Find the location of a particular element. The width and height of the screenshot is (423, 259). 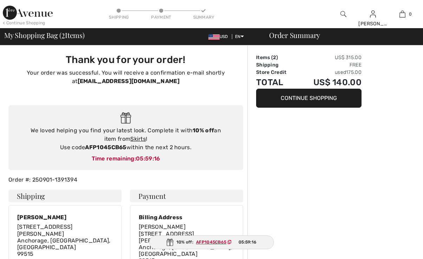

div: < Continue Shopping is located at coordinates (24, 23).